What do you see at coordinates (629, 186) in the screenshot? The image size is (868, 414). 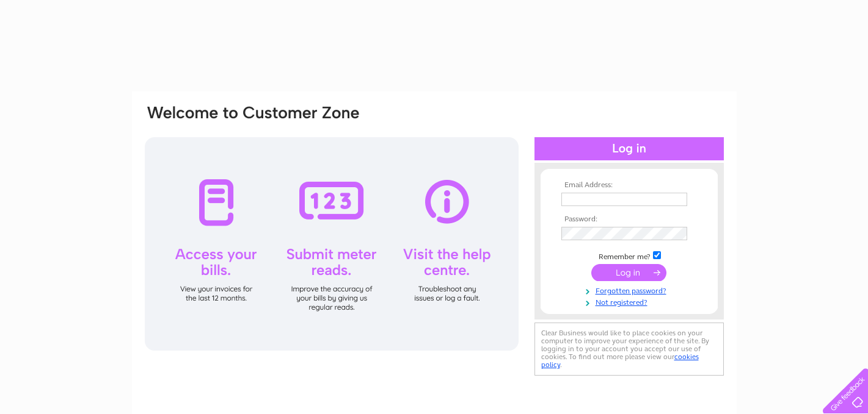 I see `th: Email Address:` at bounding box center [629, 186].